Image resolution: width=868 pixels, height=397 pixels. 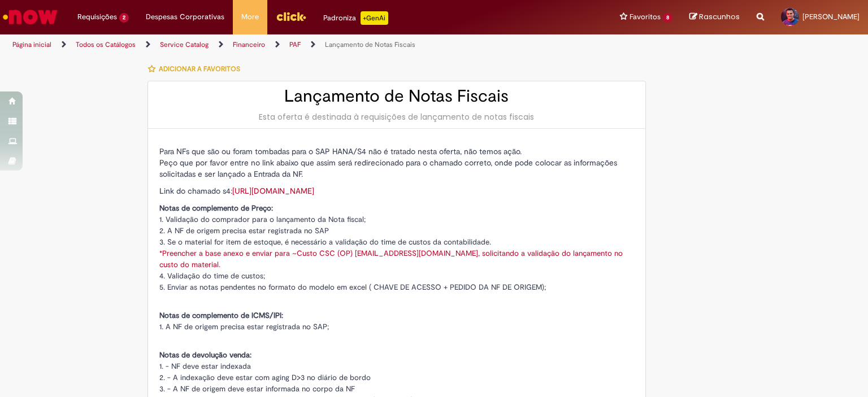 What do you see at coordinates (98, 17) in the screenshot?
I see `span: Requisições` at bounding box center [98, 17].